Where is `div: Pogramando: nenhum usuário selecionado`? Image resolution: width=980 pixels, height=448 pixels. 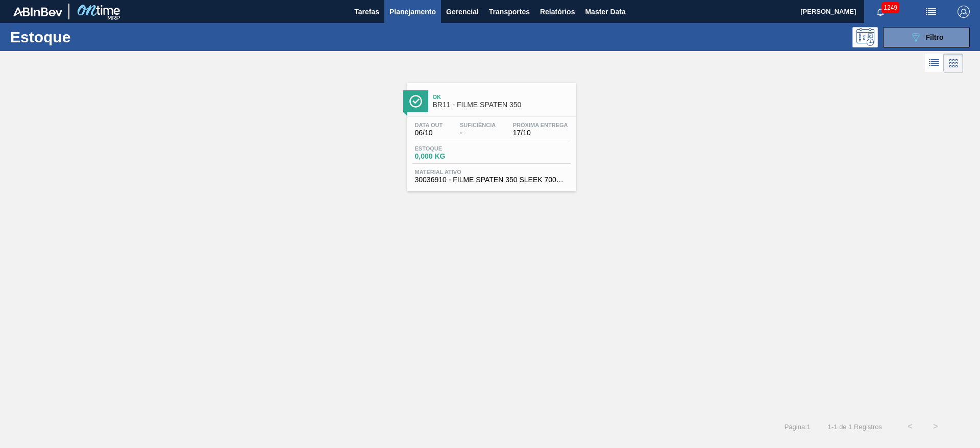
div: Pogramando: nenhum usuário selecionado is located at coordinates (865, 37).